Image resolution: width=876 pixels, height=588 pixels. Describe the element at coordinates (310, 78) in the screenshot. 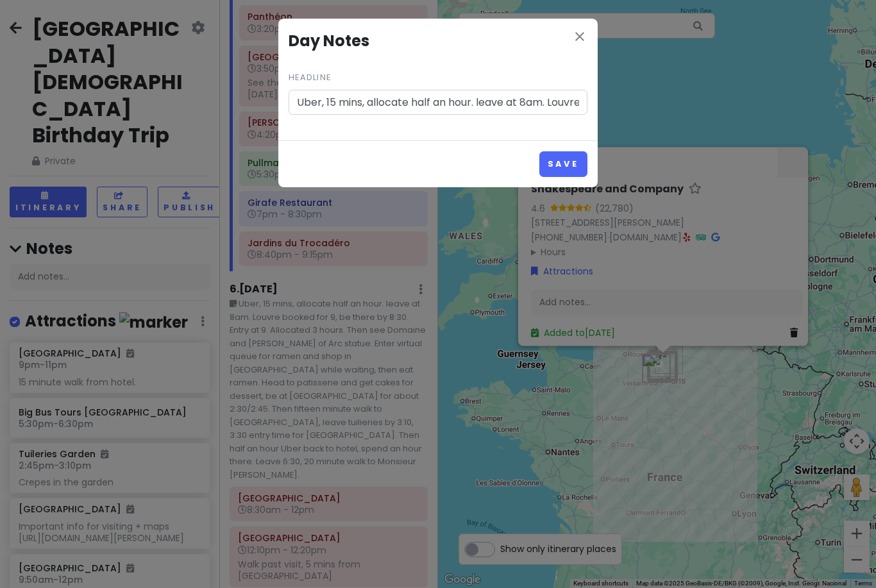

I see `label: Headline` at that location.